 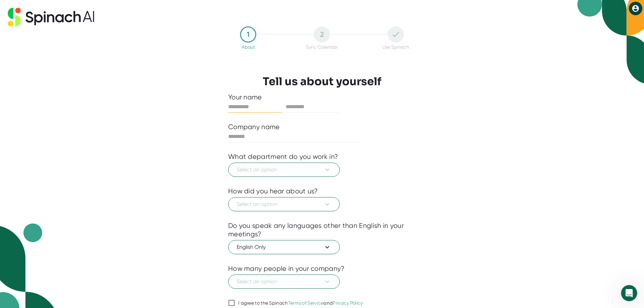 What do you see at coordinates (306, 303) in the screenshot?
I see `a: Terms of Service` at bounding box center [306, 303].